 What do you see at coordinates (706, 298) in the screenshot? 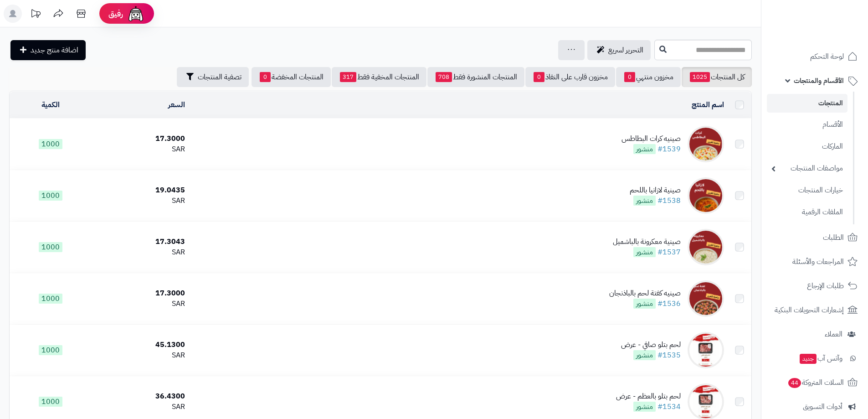
I see `img: صينيه كفتة لحم بالباذنجان` at bounding box center [706, 298].